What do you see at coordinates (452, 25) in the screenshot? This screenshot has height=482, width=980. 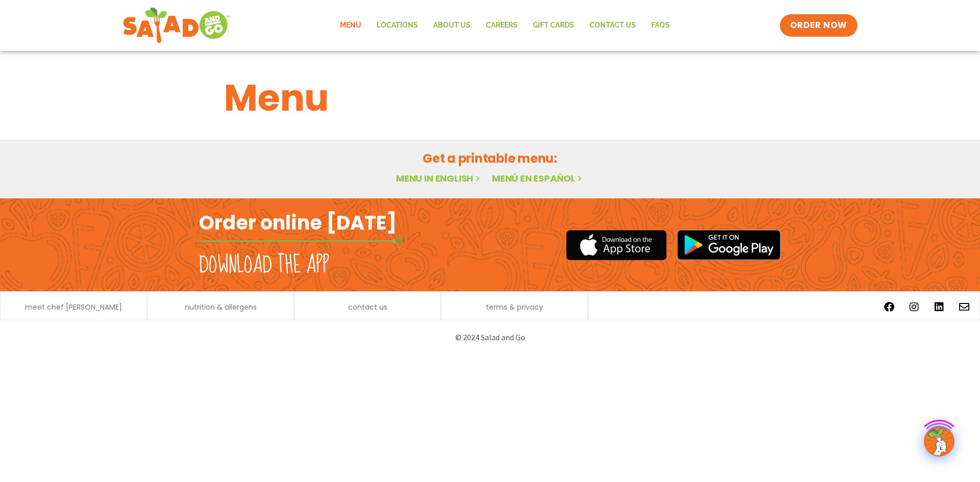 I see `a: About Us` at bounding box center [452, 25].